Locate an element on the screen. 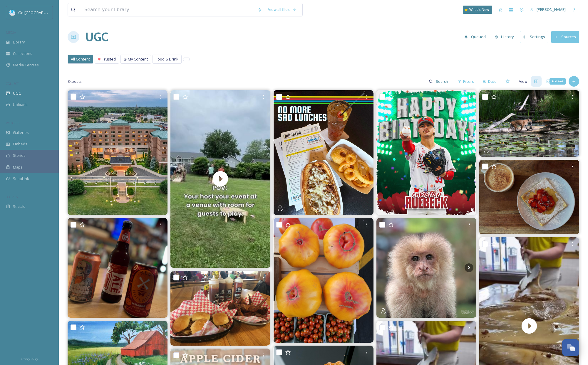 The height and width of the screenshot is (365, 588). a: Sources is located at coordinates (565, 37).